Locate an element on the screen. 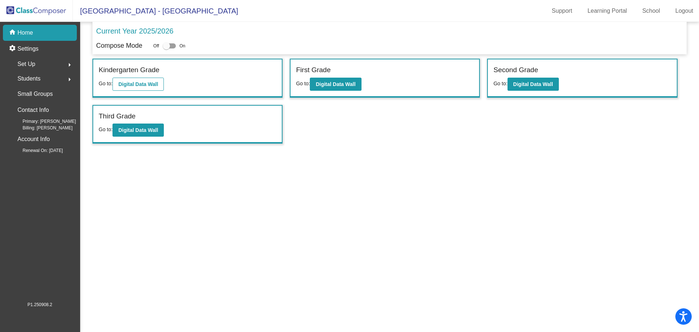 This screenshot has height=332, width=699. mat-icon: settings is located at coordinates (13, 49).